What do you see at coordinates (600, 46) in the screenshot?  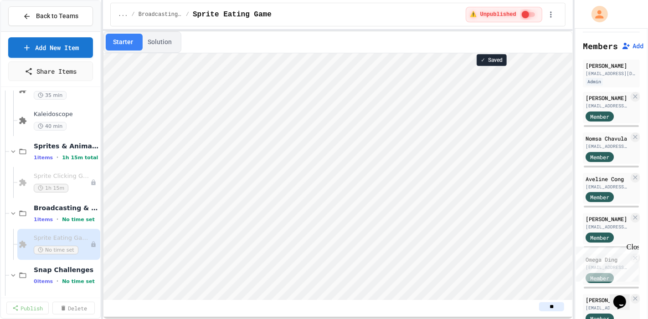 I see `h2: Members` at bounding box center [600, 46].